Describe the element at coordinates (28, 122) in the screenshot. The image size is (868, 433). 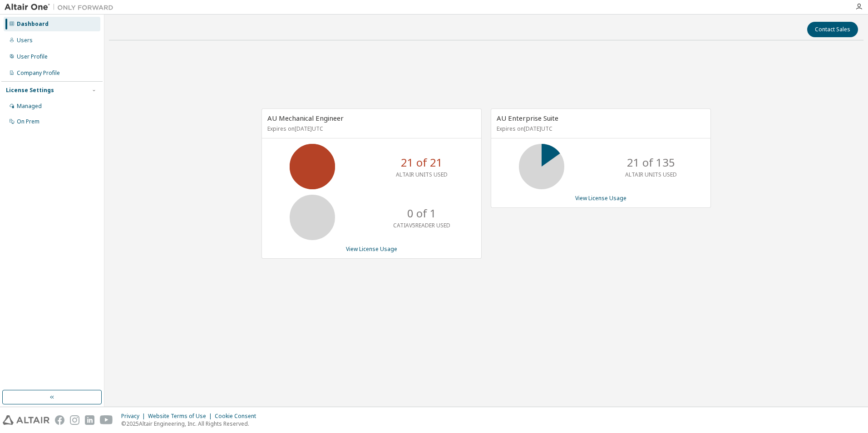
I see `div: On Prem` at that location.